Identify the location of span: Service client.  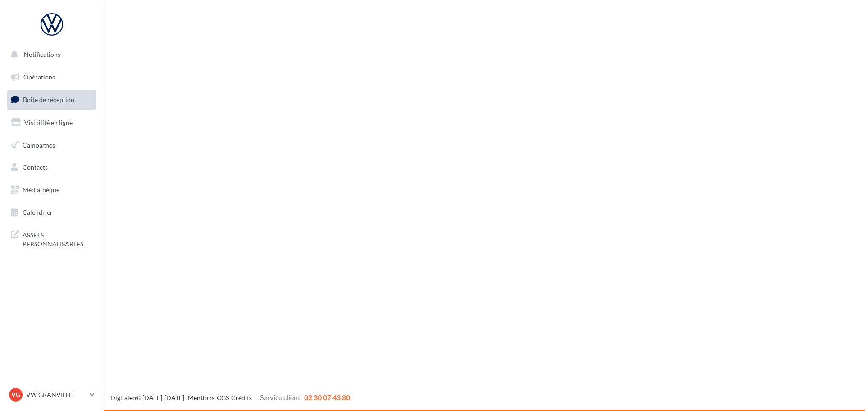
(280, 397).